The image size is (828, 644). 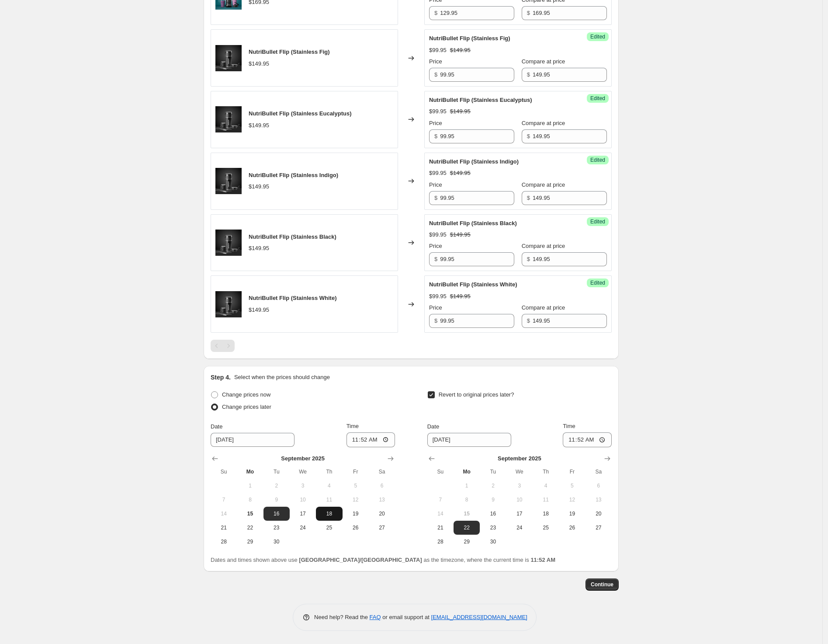 What do you see at coordinates (356, 486) in the screenshot?
I see `span: 5` at bounding box center [356, 486].